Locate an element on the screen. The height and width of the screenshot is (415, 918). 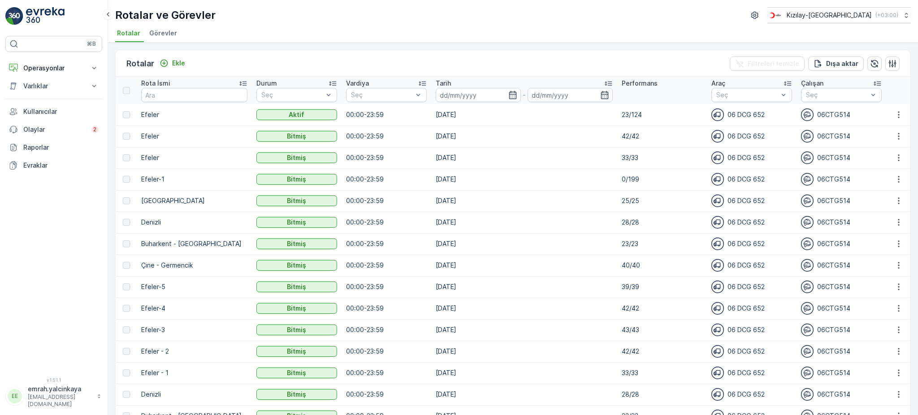
a: Kullanıcılar is located at coordinates (54, 112).